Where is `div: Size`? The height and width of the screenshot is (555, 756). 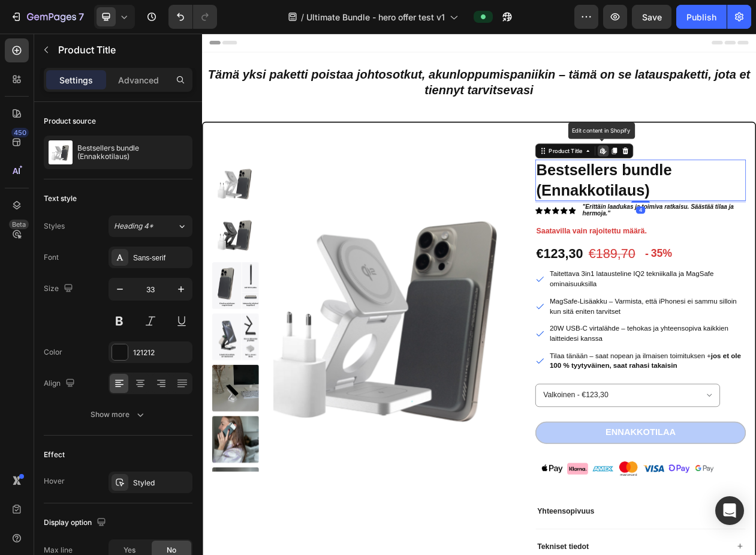
div: Size is located at coordinates (60, 289).